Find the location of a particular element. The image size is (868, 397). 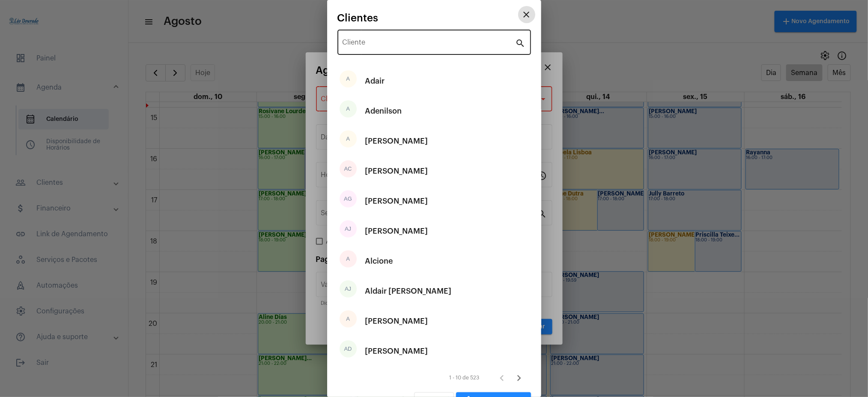

mat-icon: close is located at coordinates (527, 15).